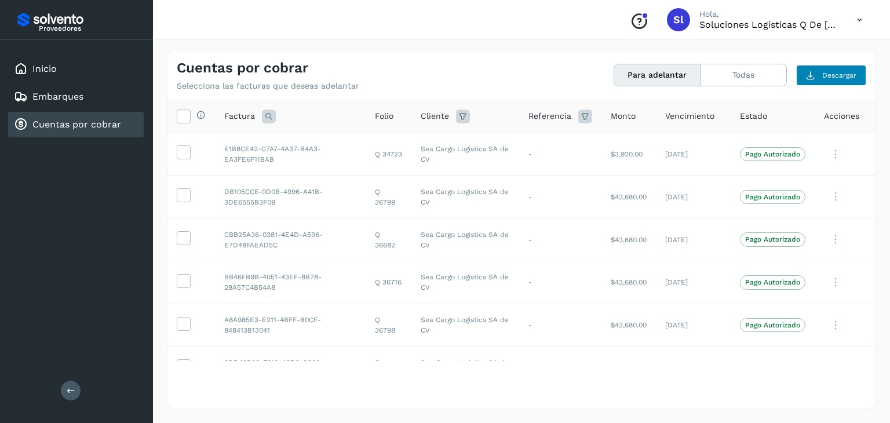 The height and width of the screenshot is (423, 890). Describe the element at coordinates (623, 116) in the screenshot. I see `span: Monto` at that location.